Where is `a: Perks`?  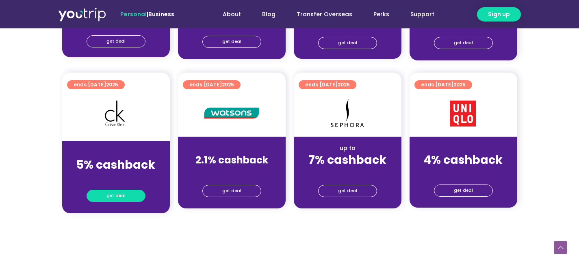
a: Perks is located at coordinates (381, 14).